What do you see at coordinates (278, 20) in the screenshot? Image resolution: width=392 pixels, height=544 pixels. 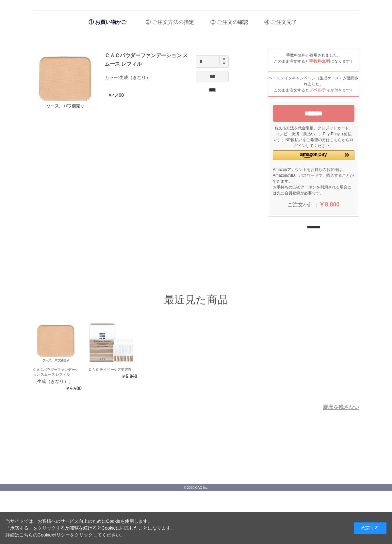 I see `li: ご注文完了` at bounding box center [278, 20].